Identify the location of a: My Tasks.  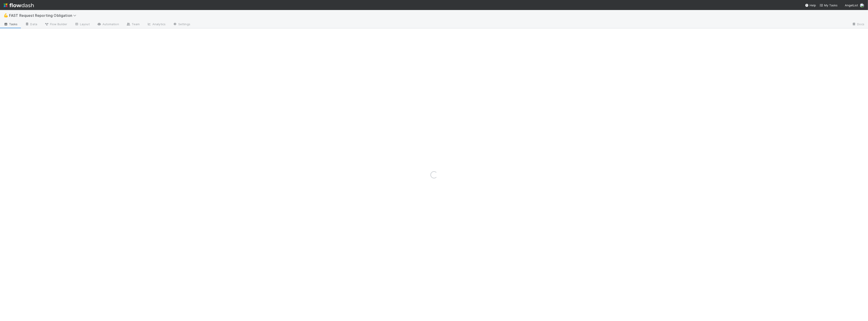
(829, 5).